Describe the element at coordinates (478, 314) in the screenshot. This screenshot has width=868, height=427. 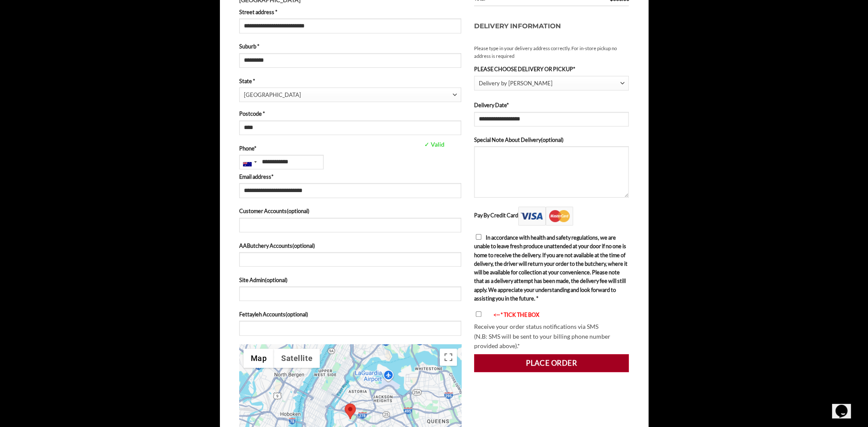
I see `input: <-- * TICK THE BOX` at that location.